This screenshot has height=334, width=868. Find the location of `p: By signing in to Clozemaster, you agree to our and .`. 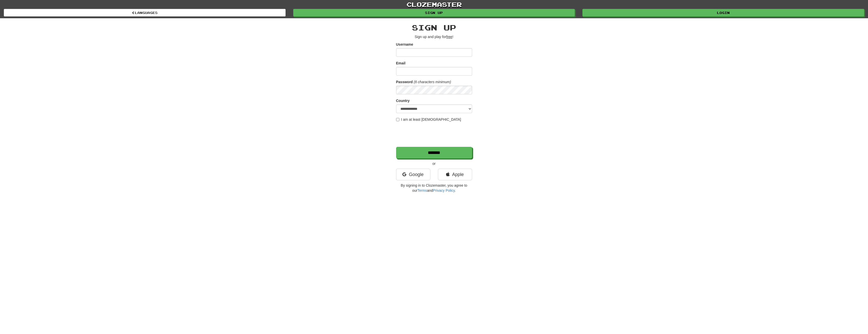

p: By signing in to Clozemaster, you agree to our and . is located at coordinates (434, 188).